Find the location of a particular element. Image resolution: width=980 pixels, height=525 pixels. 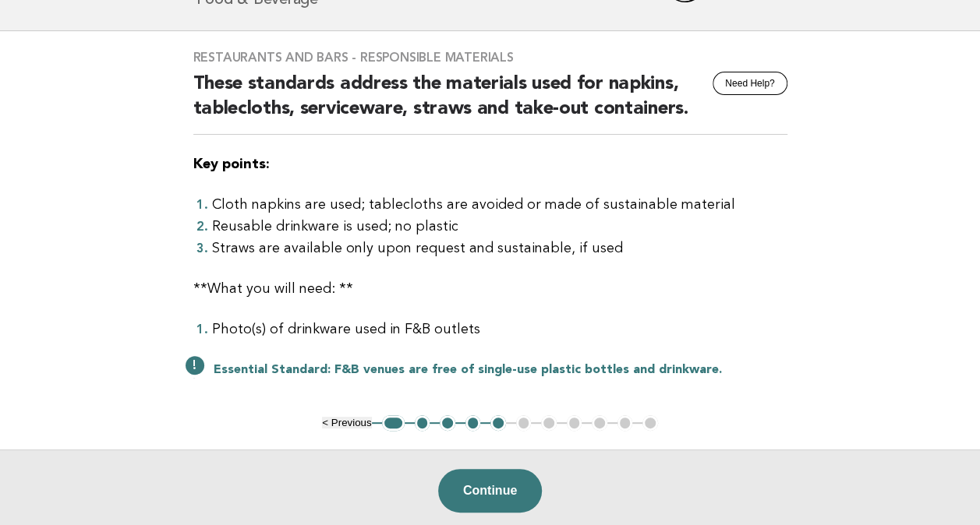

button: Need Help? is located at coordinates (749, 83).